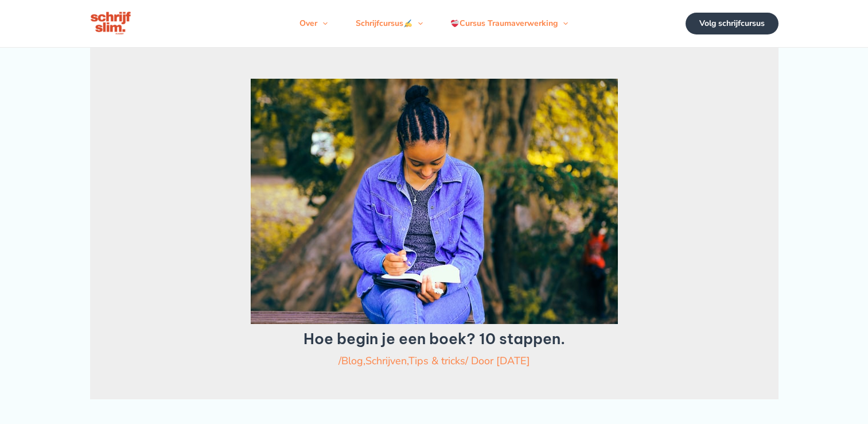 This screenshot has height=424, width=868. Describe the element at coordinates (314, 24) in the screenshot. I see `a: OverMenu schakelen` at that location.